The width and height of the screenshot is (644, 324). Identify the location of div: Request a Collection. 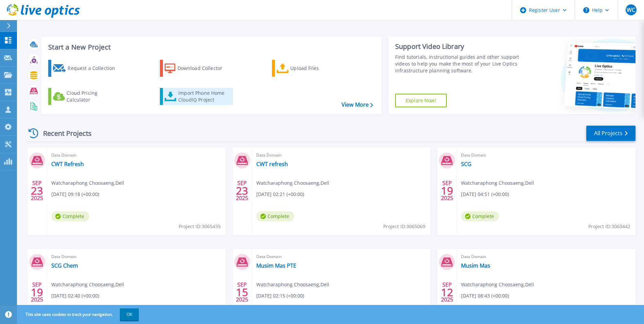
(95, 68).